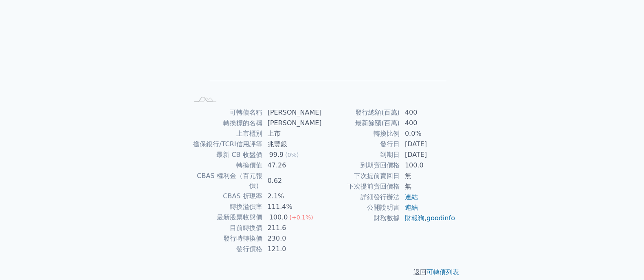 Image resolution: width=644 pixels, height=280 pixels. I want to click on td: 兆豐銀, so click(293, 144).